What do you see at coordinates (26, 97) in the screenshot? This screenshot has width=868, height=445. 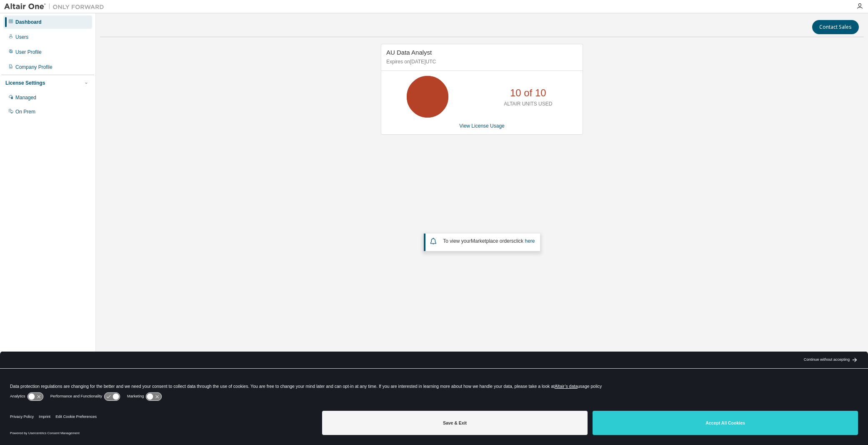 I see `div: Managed` at bounding box center [26, 97].